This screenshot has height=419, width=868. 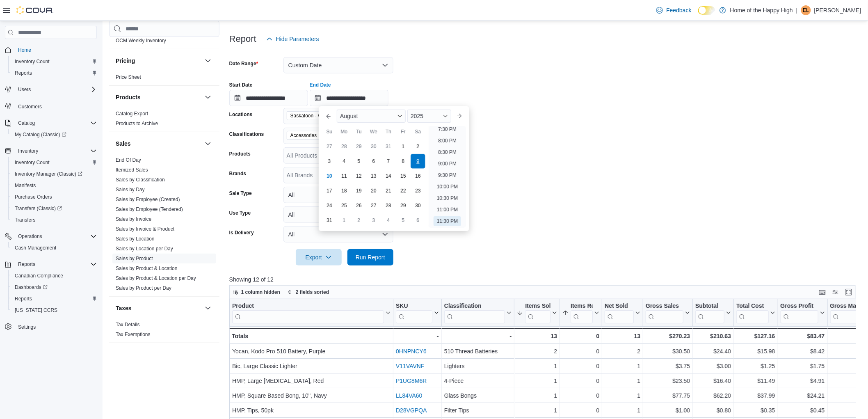 I want to click on button: Display options, so click(x=836, y=292).